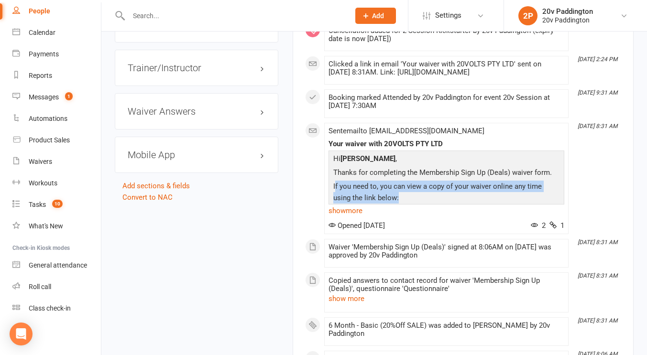  What do you see at coordinates (446, 211) in the screenshot?
I see `a: show more` at bounding box center [446, 211].